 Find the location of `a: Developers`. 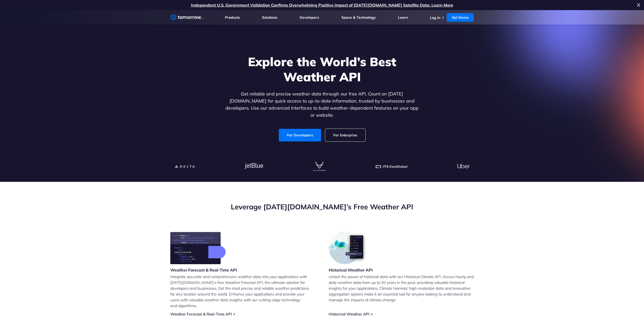

a: Developers is located at coordinates (309, 17).